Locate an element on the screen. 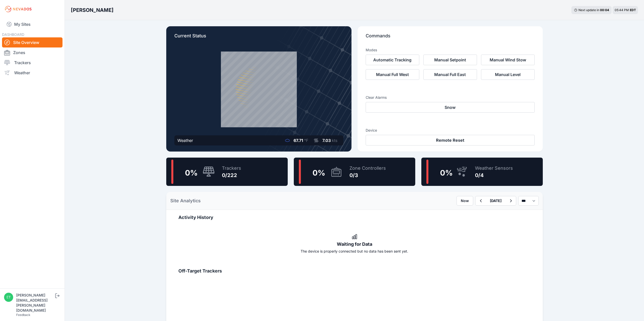  a: Zones is located at coordinates (32, 53).